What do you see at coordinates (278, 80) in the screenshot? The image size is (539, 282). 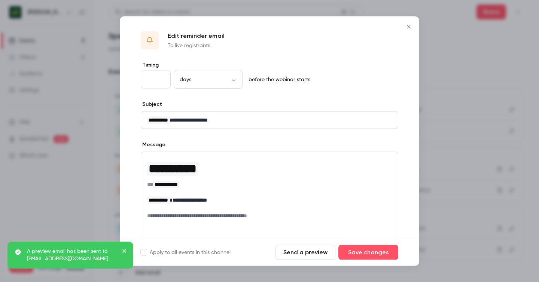 I see `p: before the webinar starts` at bounding box center [278, 80].